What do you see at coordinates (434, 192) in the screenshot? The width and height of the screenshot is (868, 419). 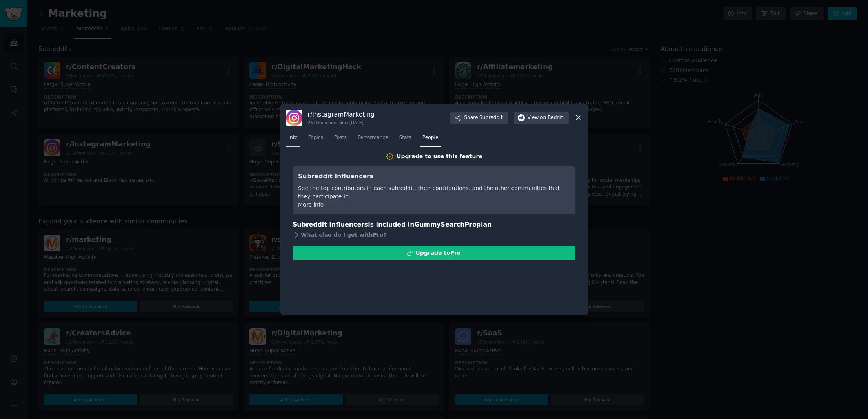 I see `div: See the top contributors in each subreddit, their contributions, and the other communities that t...` at bounding box center [434, 192].